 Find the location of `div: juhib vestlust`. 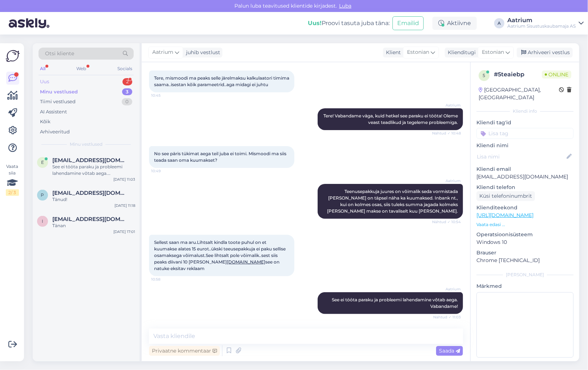

div: juhib vestlust is located at coordinates (202, 52).